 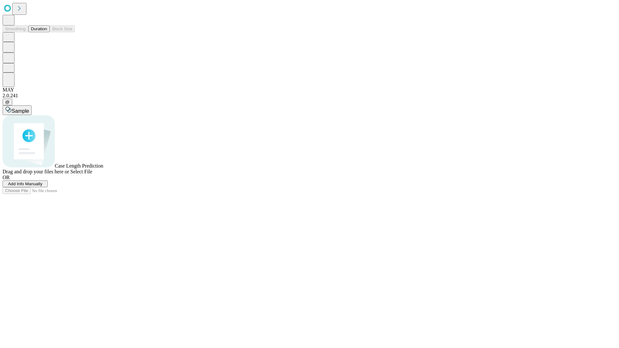 I want to click on span: Drag and drop your files here or, so click(x=36, y=171).